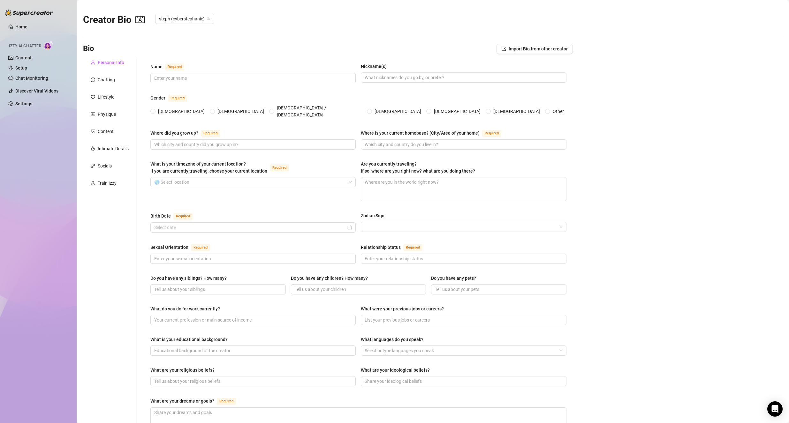  What do you see at coordinates (93, 114) in the screenshot?
I see `span: idcard` at bounding box center [93, 114].